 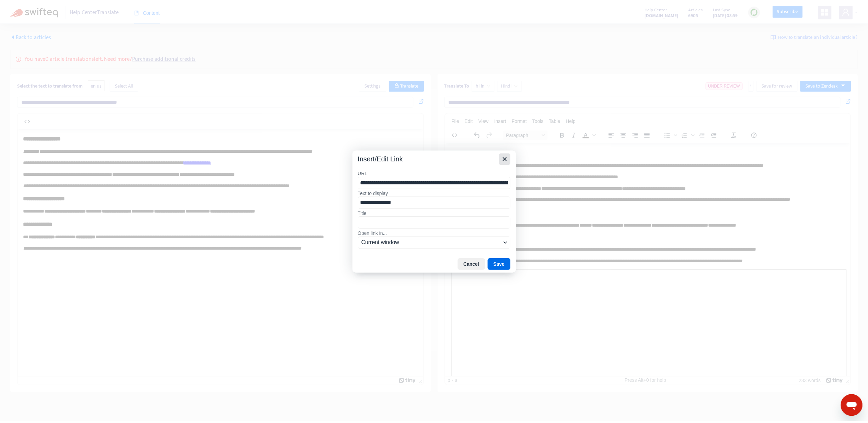 I want to click on label: Open link in..., so click(x=438, y=233).